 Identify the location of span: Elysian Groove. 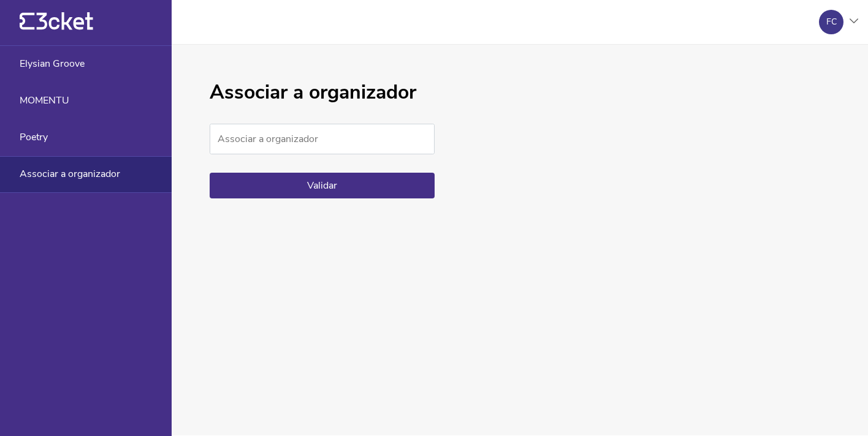
(52, 64).